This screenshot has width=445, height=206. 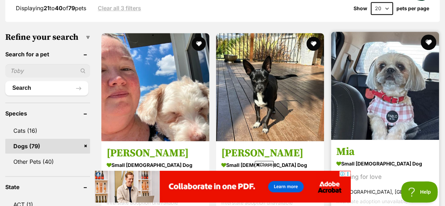 What do you see at coordinates (48, 71) in the screenshot?
I see `input: Toby` at bounding box center [48, 71].